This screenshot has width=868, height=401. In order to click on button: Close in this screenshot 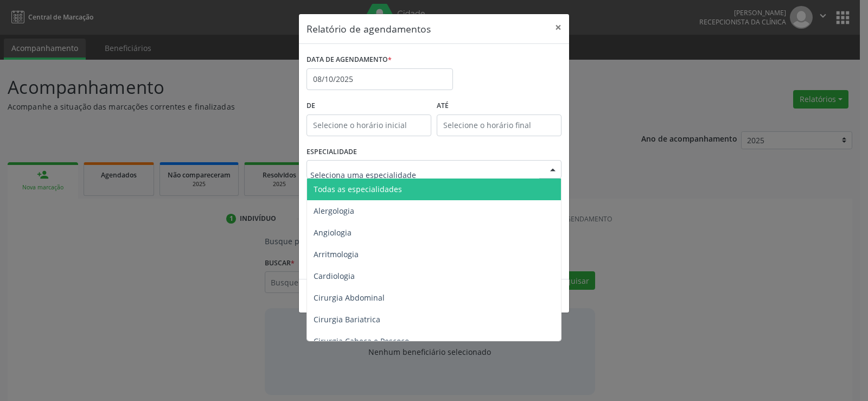, I will do `click(559, 27)`.